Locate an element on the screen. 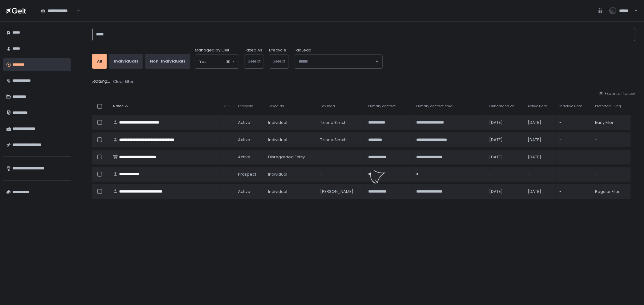  span: Onboarded on is located at coordinates (502, 106).